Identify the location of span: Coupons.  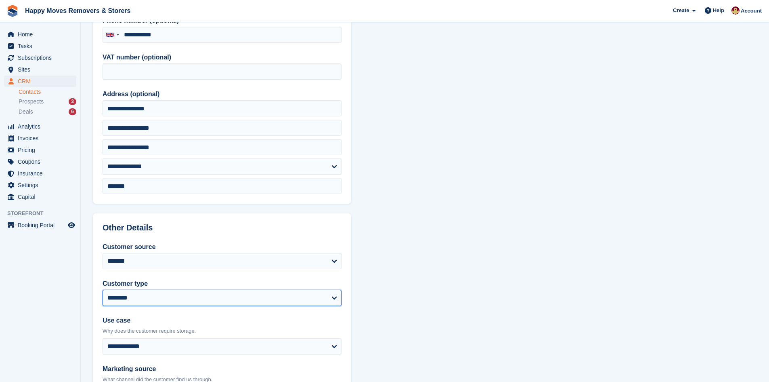
(42, 162).